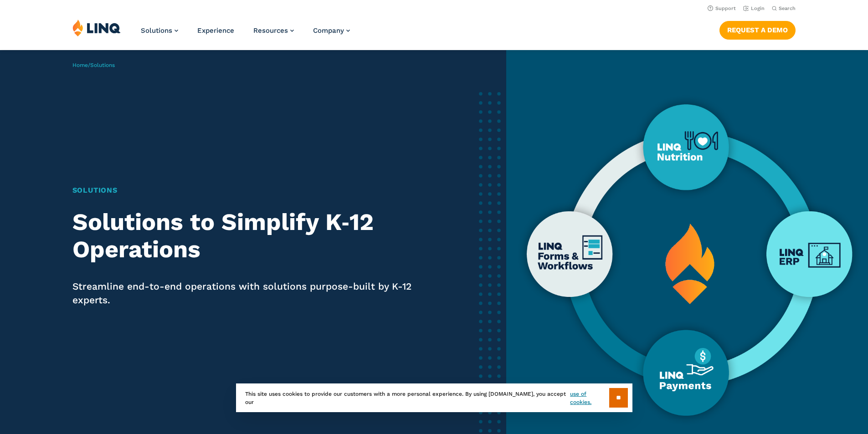  What do you see at coordinates (271, 31) in the screenshot?
I see `span: Resources` at bounding box center [271, 31].